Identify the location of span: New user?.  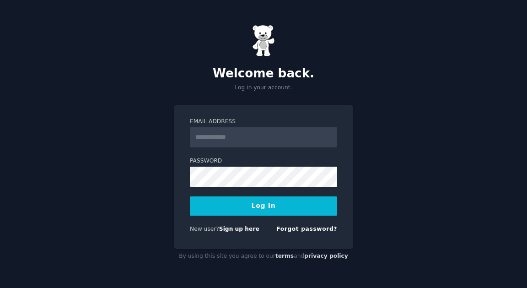
(205, 229).